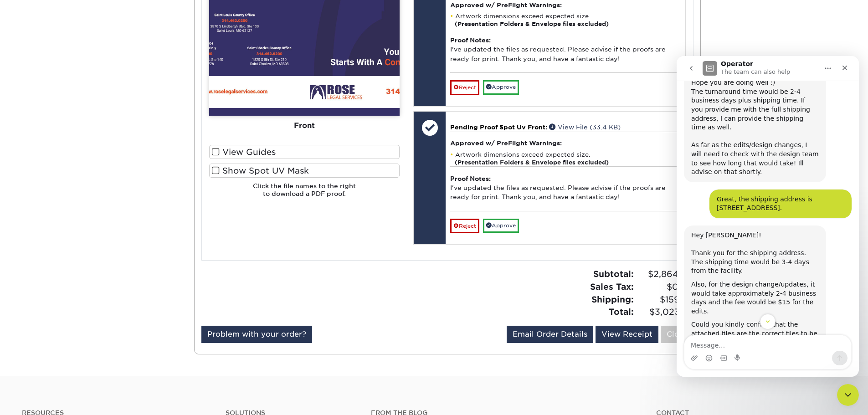 This screenshot has width=868, height=415. What do you see at coordinates (498, 127) in the screenshot?
I see `span: Pending Proof Spot Uv Front:` at bounding box center [498, 127].